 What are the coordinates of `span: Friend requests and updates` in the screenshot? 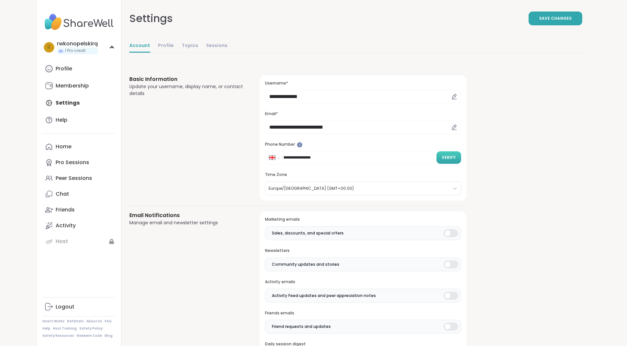 It's located at (301, 327).